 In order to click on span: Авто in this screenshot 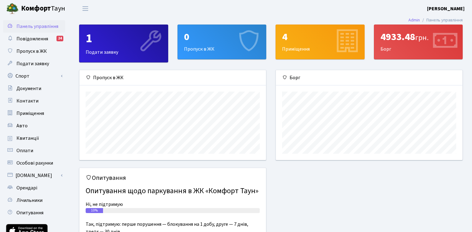, I will do `click(22, 126)`.